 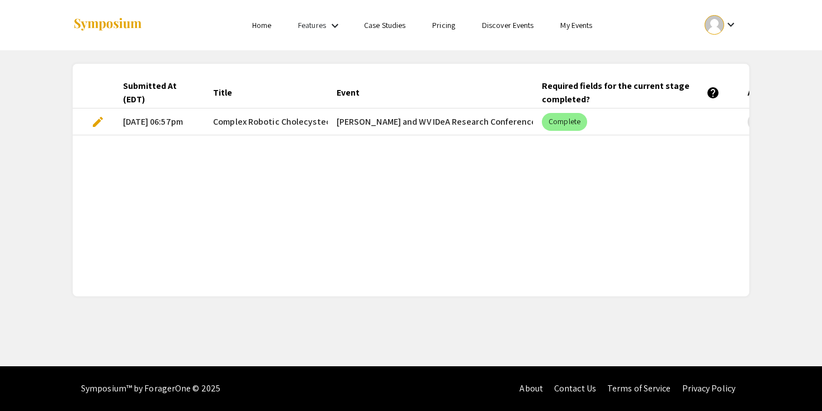 I want to click on a: Privacy Policy, so click(x=709, y=388).